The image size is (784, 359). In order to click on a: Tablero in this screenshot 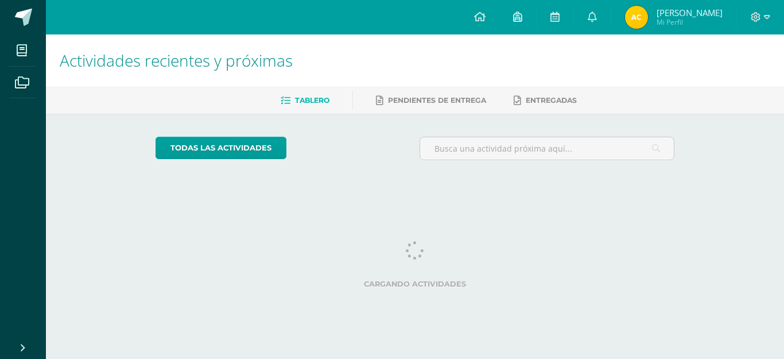, I will do `click(305, 100)`.